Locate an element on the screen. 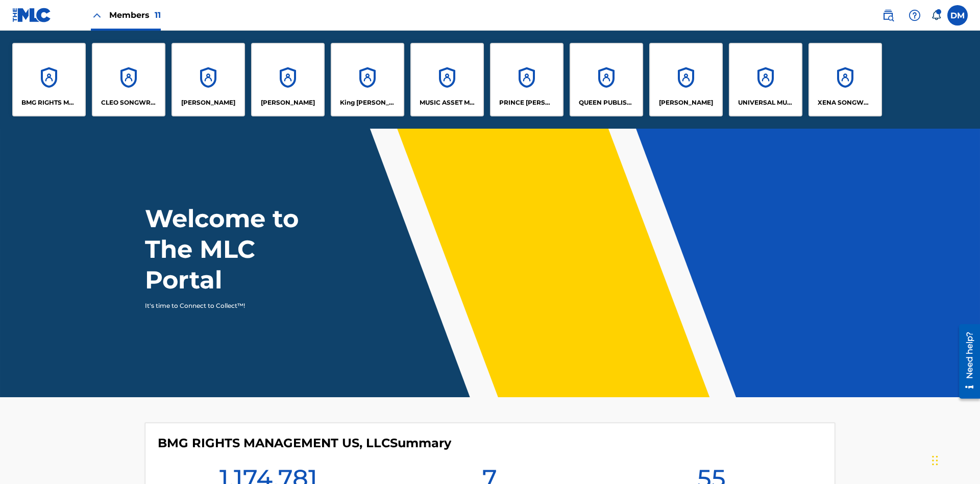 This screenshot has width=980, height=484. a: AccountsXENA SONGWRITER is located at coordinates (845, 80).